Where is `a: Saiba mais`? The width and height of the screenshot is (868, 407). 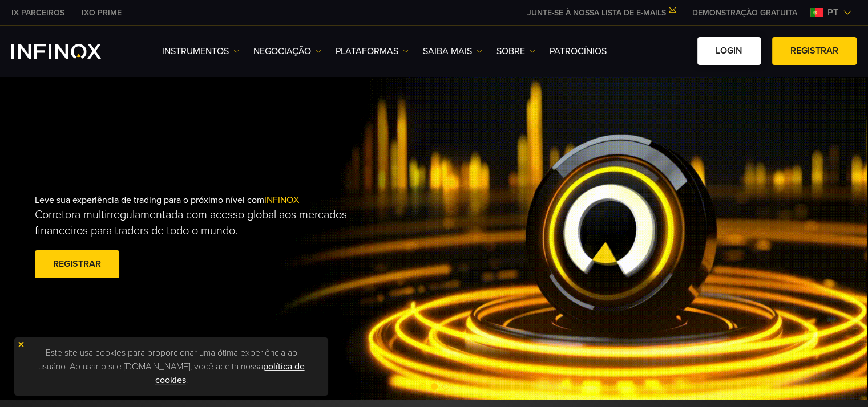
a: Saiba mais is located at coordinates (452, 51).